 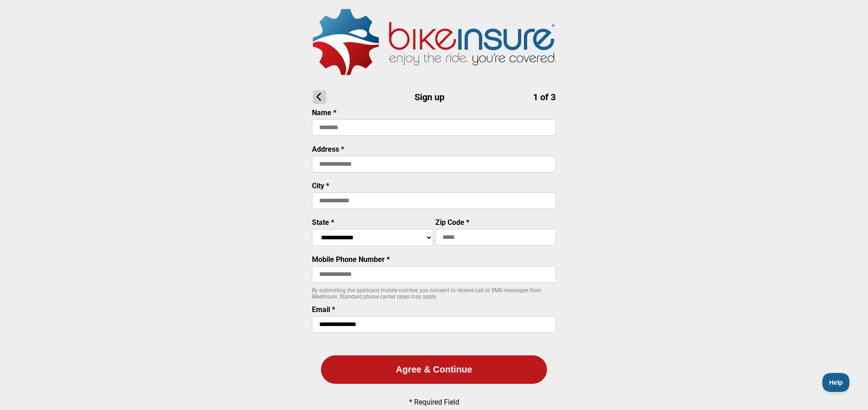 What do you see at coordinates (328, 149) in the screenshot?
I see `label: Address *` at bounding box center [328, 149].